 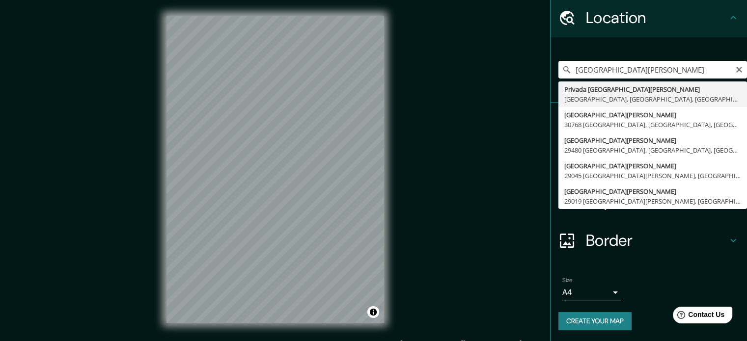 What do you see at coordinates (275, 169) in the screenshot?
I see `canvas: Map` at bounding box center [275, 169].